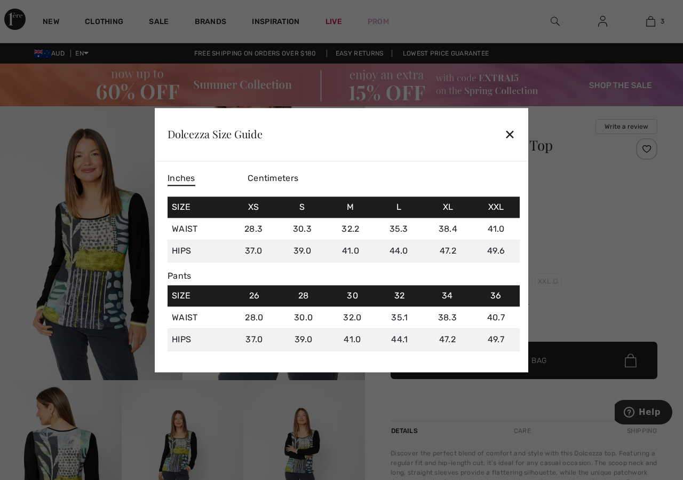 The image size is (683, 480). What do you see at coordinates (400, 296) in the screenshot?
I see `td: 32` at bounding box center [400, 296].